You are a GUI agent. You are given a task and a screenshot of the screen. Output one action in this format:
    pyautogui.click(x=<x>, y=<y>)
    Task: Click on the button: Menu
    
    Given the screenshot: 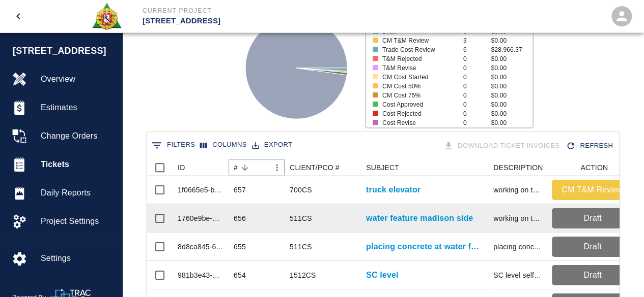 What is the action you would take?
    pyautogui.click(x=277, y=168)
    